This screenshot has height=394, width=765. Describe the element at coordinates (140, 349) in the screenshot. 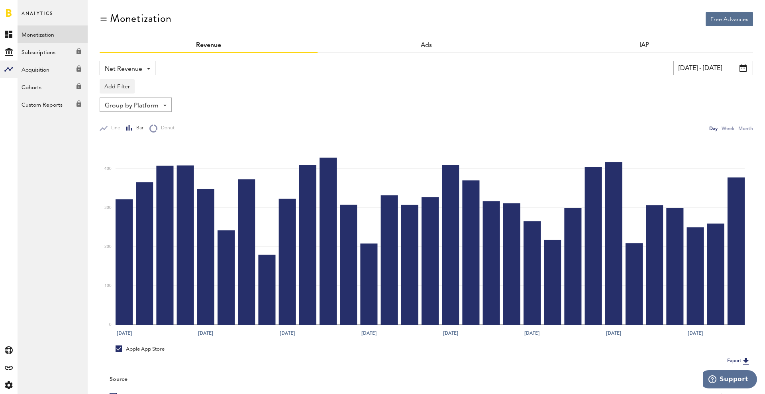

I see `div: Apple App Store` at that location.